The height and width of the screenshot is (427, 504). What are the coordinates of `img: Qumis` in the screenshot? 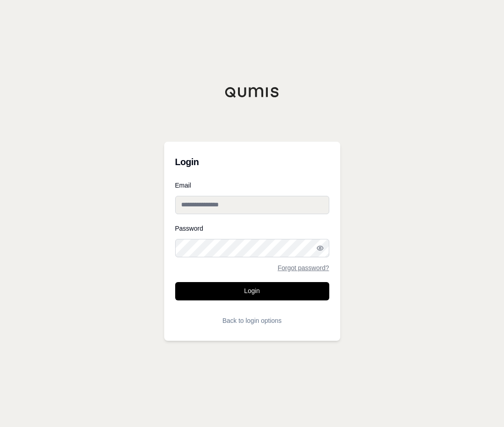 It's located at (253, 92).